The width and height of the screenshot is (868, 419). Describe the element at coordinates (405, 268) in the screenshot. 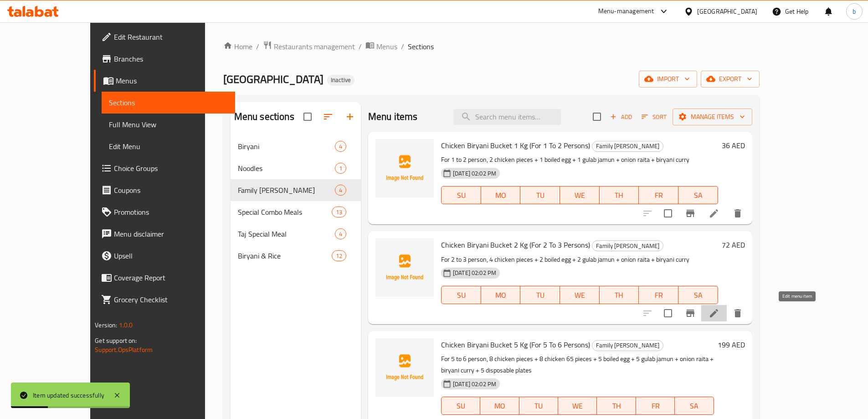

I see `img: Chicken Biryani Bucket 2 Kg (For 2 To 3 Persons)` at that location.